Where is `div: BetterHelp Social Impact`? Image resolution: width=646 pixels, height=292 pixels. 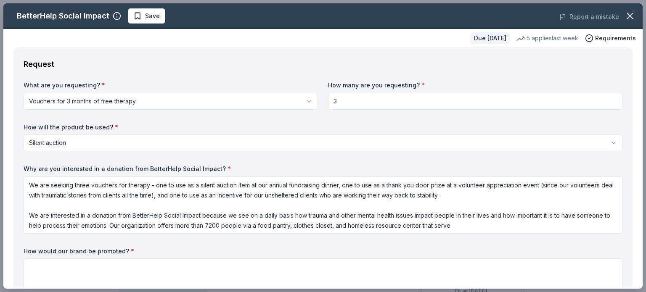 div: BetterHelp Social Impact is located at coordinates (63, 16).